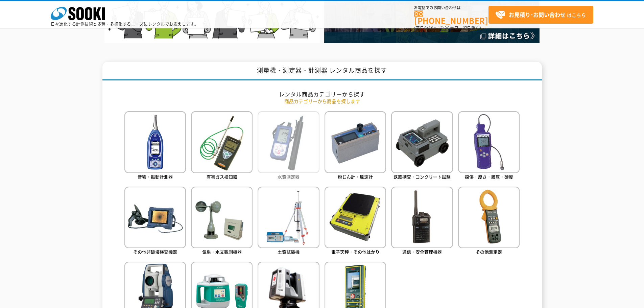 The width and height of the screenshot is (644, 308). Describe the element at coordinates (289, 252) in the screenshot. I see `span: 土質試験機` at that location.